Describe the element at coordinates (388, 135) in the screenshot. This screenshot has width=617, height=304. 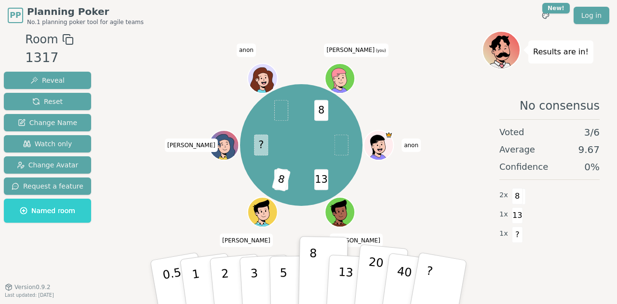
I see `span: anon is the host` at that location.